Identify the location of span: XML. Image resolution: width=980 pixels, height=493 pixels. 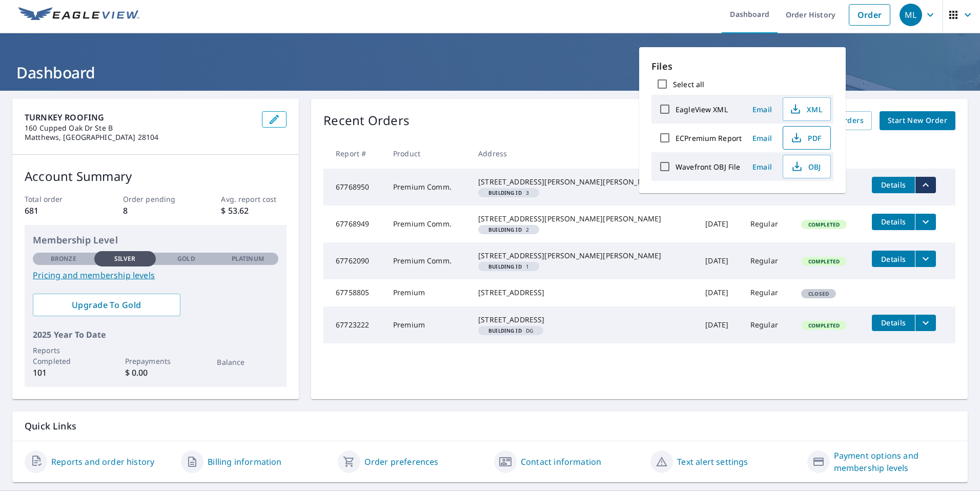
(805, 109).